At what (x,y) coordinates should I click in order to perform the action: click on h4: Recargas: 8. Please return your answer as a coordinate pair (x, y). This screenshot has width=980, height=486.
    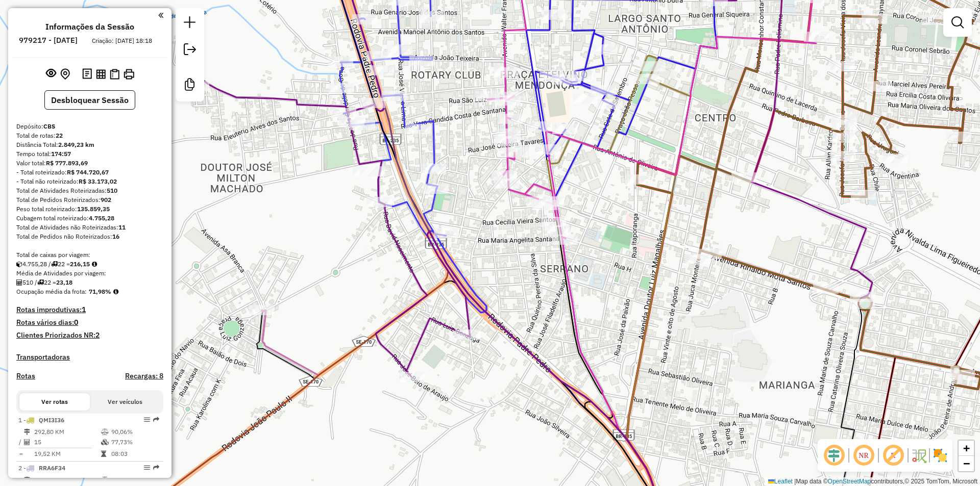
    Looking at the image, I should click on (144, 376).